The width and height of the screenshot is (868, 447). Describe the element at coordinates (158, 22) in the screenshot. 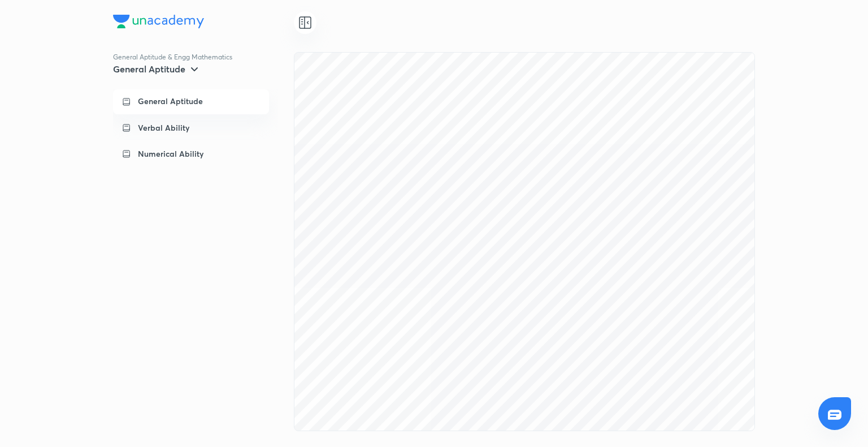

I see `img: Company Logo` at that location.